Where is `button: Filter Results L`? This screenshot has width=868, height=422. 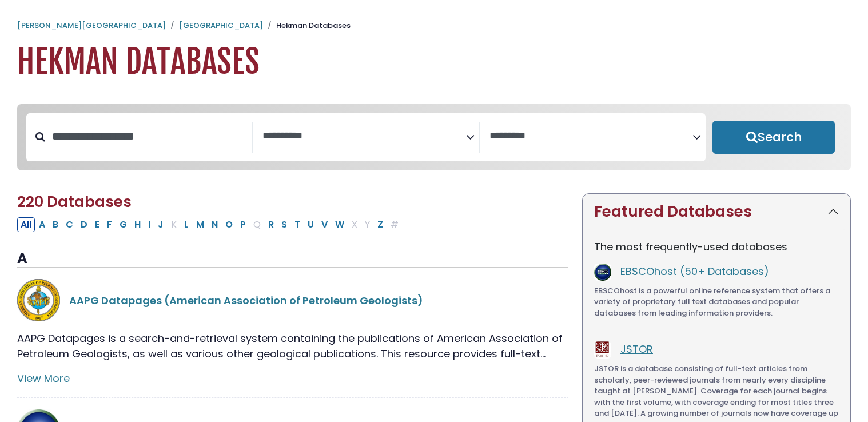 button: Filter Results L is located at coordinates (186, 225).